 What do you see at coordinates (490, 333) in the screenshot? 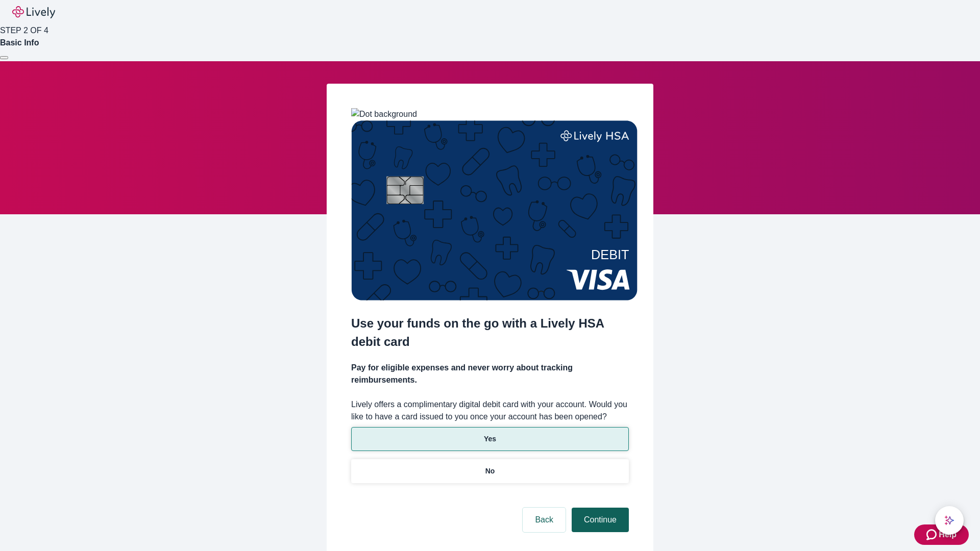
I see `h2: Use your funds on the go with a Lively HSA debit card` at bounding box center [490, 333].